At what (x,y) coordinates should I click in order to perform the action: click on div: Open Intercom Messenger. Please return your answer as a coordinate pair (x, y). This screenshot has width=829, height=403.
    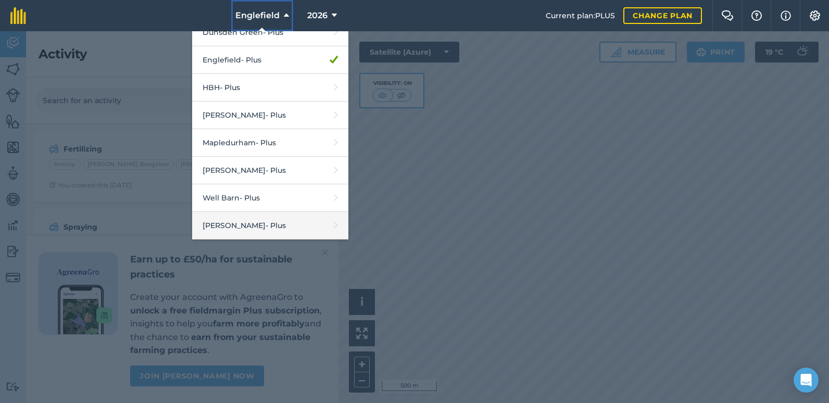
    Looking at the image, I should click on (806, 380).